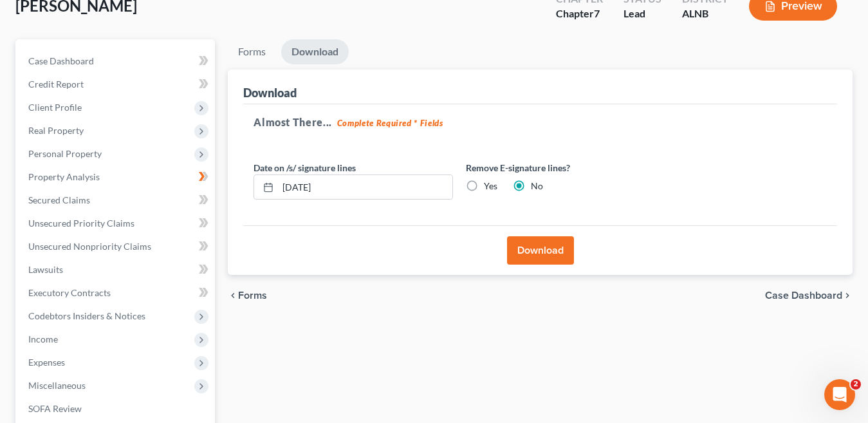  I want to click on span: Executory Contracts, so click(69, 292).